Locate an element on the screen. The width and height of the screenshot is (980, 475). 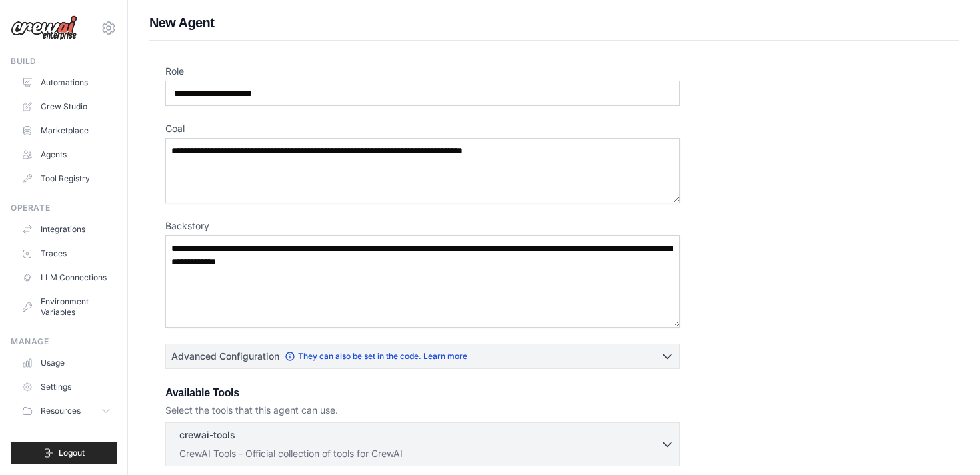
label: Backstory is located at coordinates (422, 226).